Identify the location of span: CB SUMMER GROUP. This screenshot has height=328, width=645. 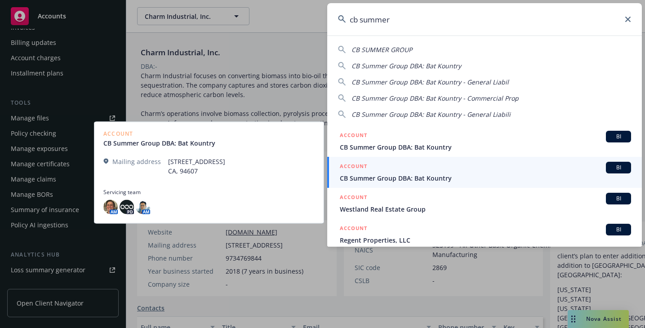
(382, 49).